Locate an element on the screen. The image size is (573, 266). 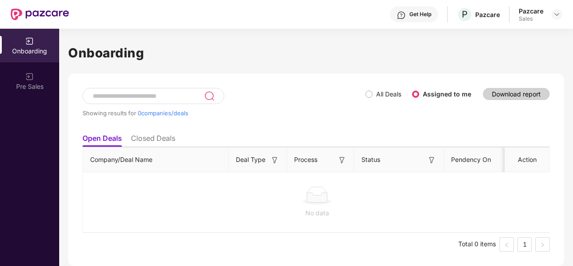
label: Assigned to me is located at coordinates (447, 94).